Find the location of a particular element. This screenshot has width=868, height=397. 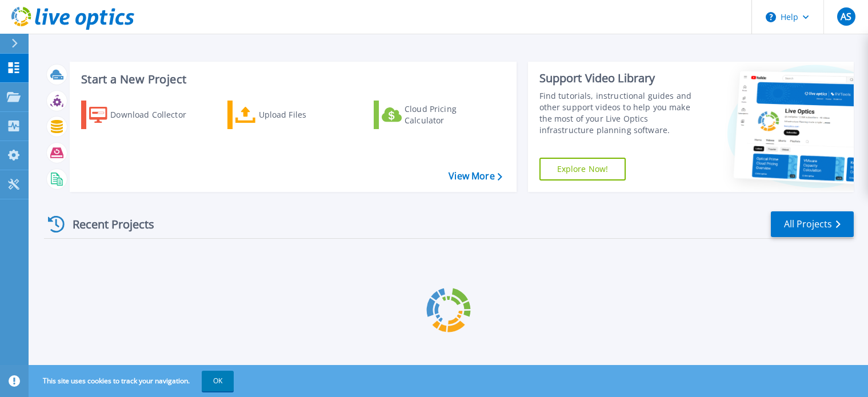

button: OK is located at coordinates (217, 381).